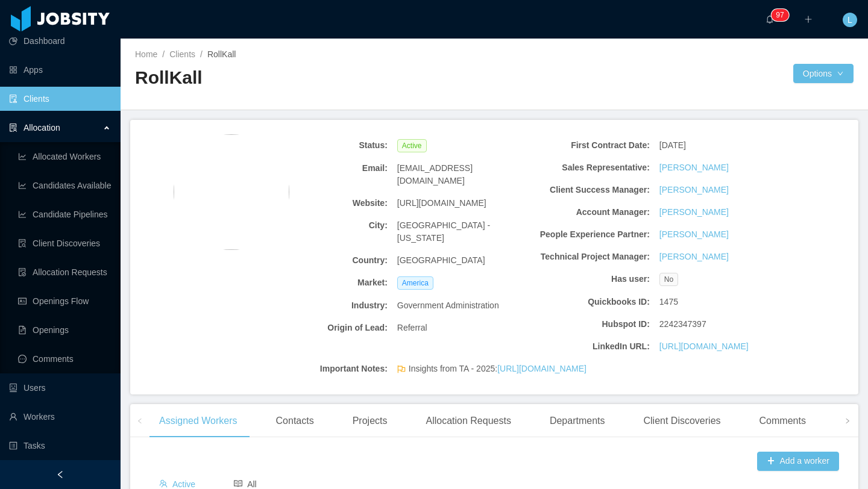  I want to click on div: Comments, so click(783, 422).